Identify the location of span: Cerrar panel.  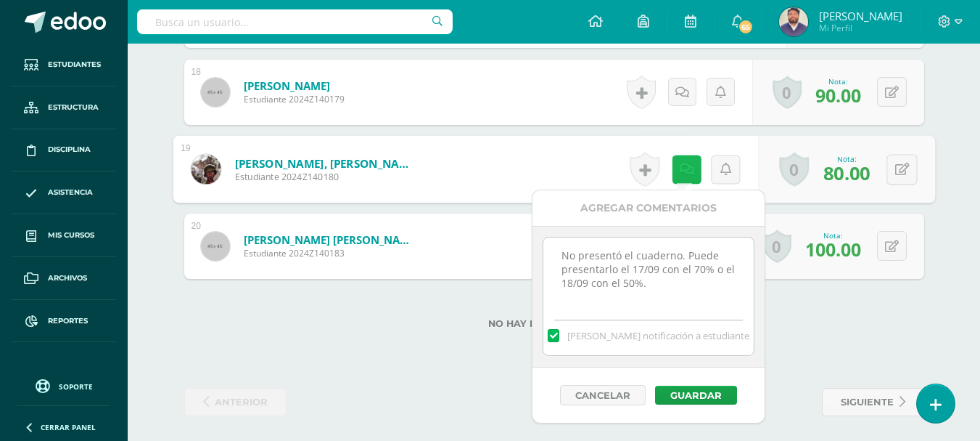
(68, 427).